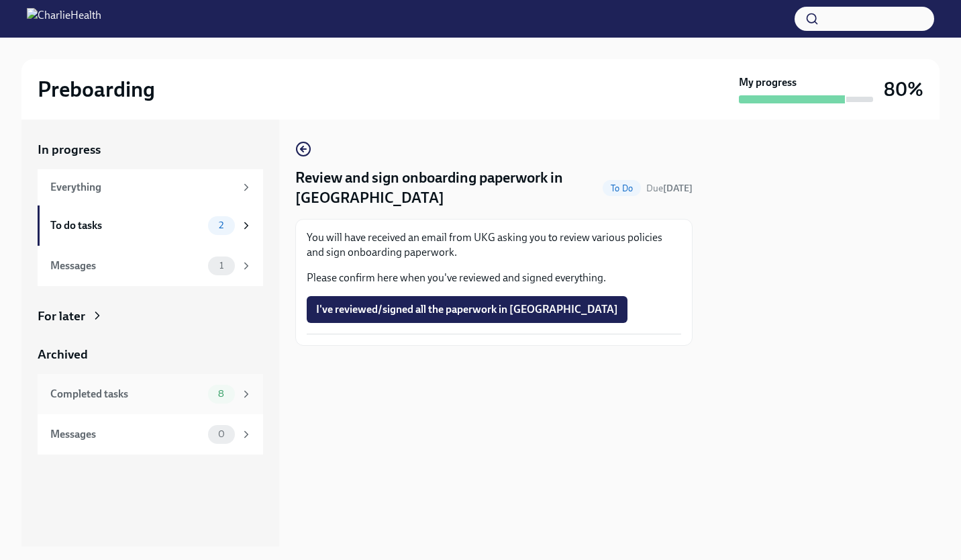  What do you see at coordinates (151, 316) in the screenshot?
I see `a: For later` at bounding box center [151, 316].